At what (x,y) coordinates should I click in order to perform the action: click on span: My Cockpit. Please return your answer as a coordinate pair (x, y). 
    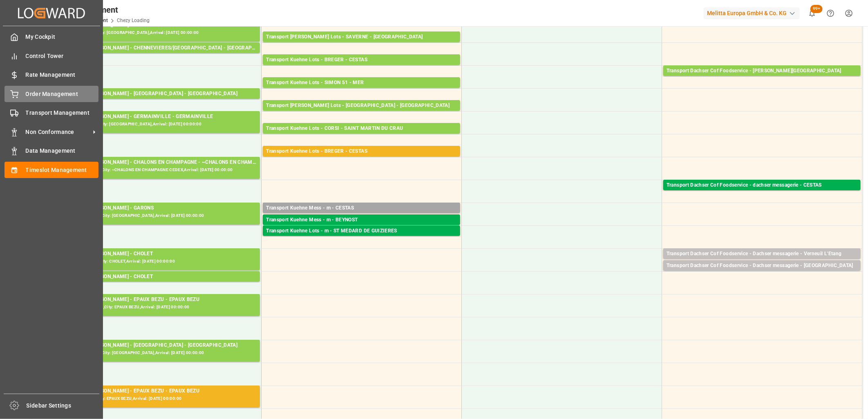
    Looking at the image, I should click on (62, 37).